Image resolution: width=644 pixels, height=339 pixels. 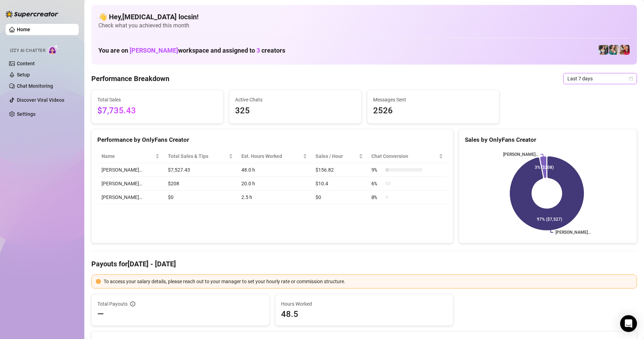 I want to click on a: Settings, so click(x=26, y=114).